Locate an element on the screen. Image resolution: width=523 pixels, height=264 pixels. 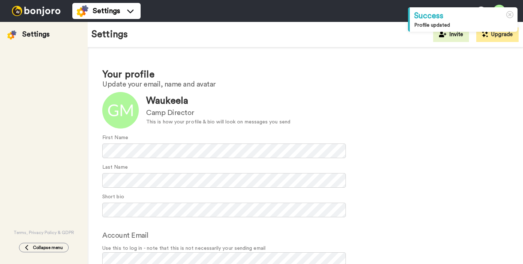
div: This is how your profile & bio will look on messages you send is located at coordinates (218, 122).